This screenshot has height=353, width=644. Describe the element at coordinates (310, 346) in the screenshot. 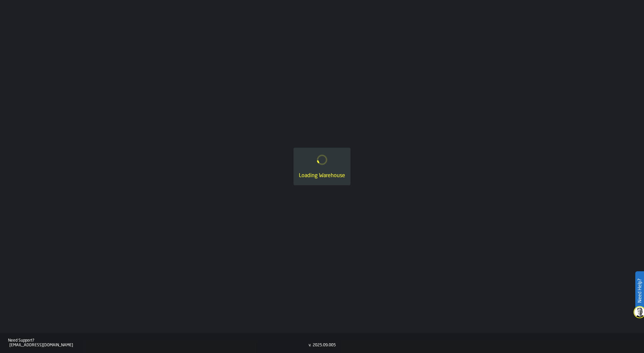

I see `div: v.` at that location.